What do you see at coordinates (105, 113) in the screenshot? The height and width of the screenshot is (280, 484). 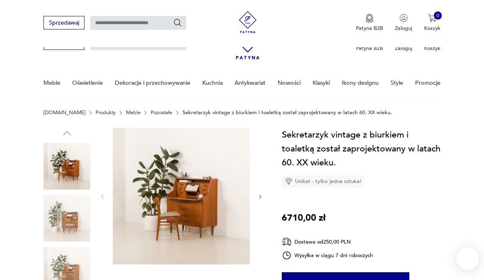 I see `a: Produkty` at bounding box center [105, 113].